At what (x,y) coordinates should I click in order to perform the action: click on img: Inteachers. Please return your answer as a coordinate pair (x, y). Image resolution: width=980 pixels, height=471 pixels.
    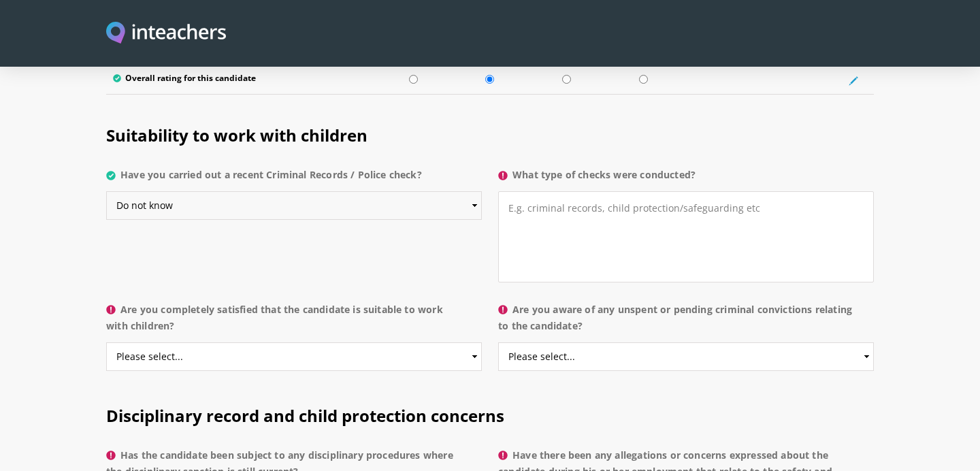
    Looking at the image, I should click on (166, 33).